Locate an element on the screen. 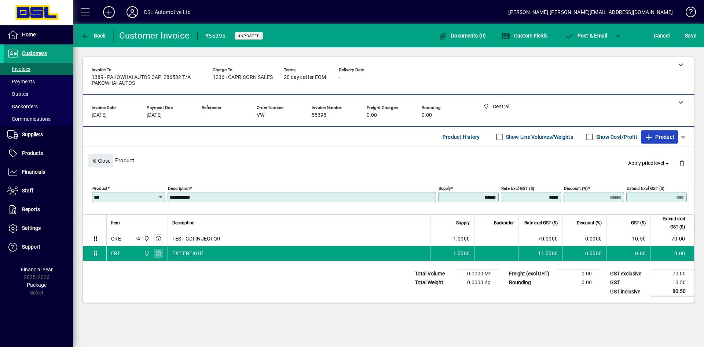  a: Quotes is located at coordinates (39, 94).